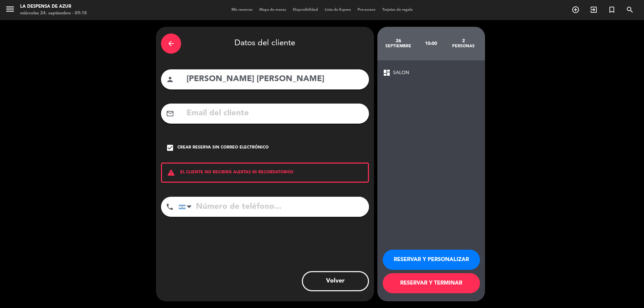 The image size is (644, 308). What do you see at coordinates (242, 10) in the screenshot?
I see `span: Mis reservas` at bounding box center [242, 10].